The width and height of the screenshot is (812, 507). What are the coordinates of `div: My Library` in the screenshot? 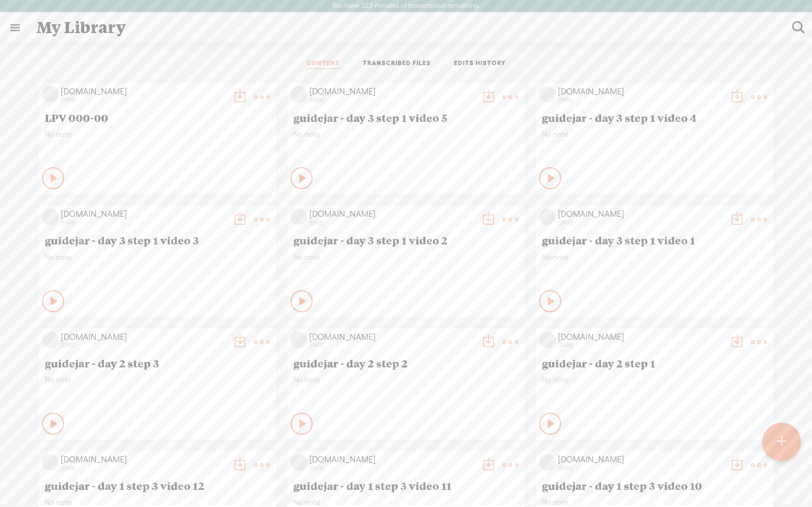 It's located at (407, 27).